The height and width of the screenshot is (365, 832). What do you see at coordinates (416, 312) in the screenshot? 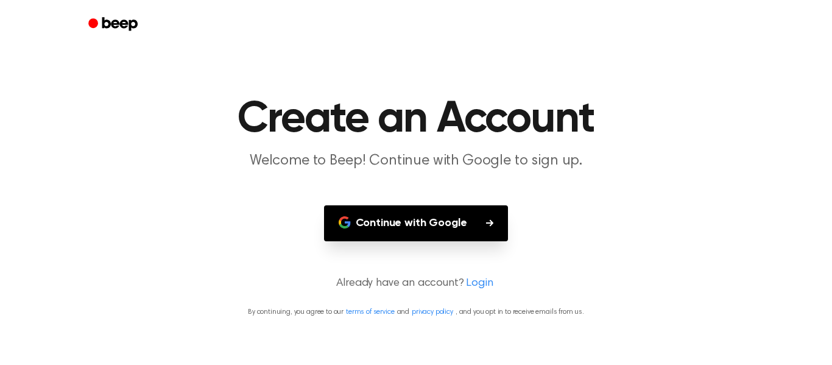
I see `p: By continuing, you agree to our and , and you opt in to receive emails from us.` at bounding box center [416, 312].